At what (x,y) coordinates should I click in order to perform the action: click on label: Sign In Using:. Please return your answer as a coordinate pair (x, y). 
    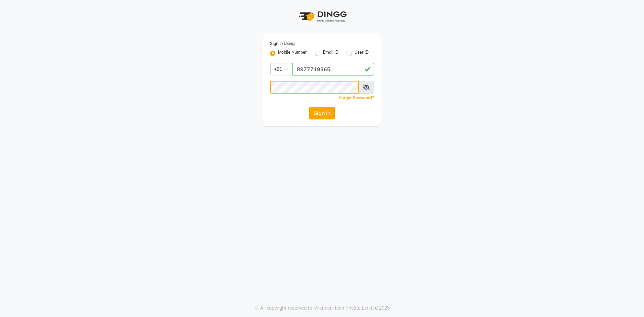
    Looking at the image, I should click on (283, 43).